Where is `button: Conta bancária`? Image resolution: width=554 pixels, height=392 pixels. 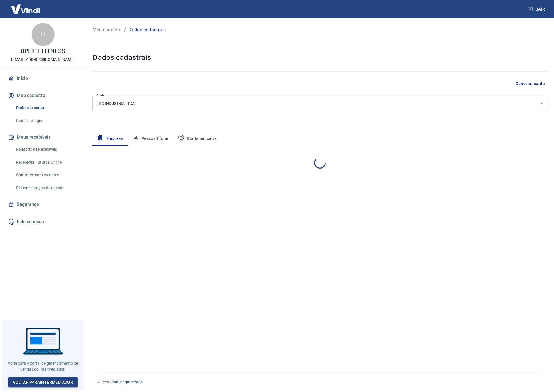
button: Conta bancária is located at coordinates (197, 139).